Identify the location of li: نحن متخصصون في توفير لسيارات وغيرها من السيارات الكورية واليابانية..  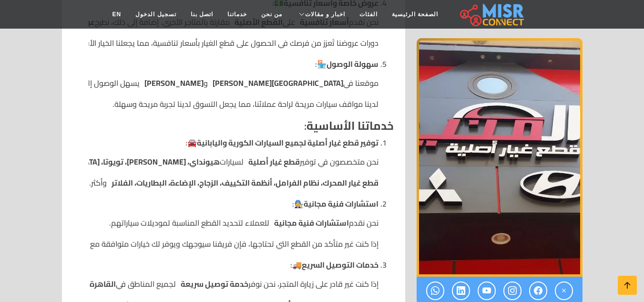
(234, 162).